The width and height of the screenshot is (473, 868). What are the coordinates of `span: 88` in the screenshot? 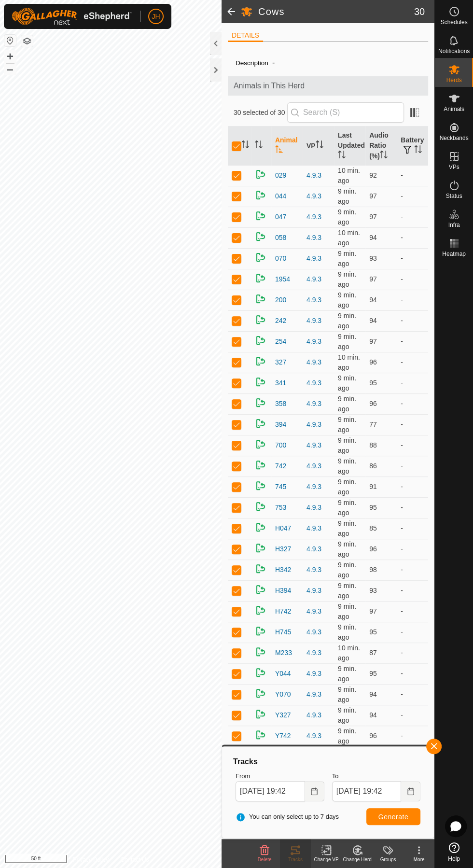 It's located at (373, 445).